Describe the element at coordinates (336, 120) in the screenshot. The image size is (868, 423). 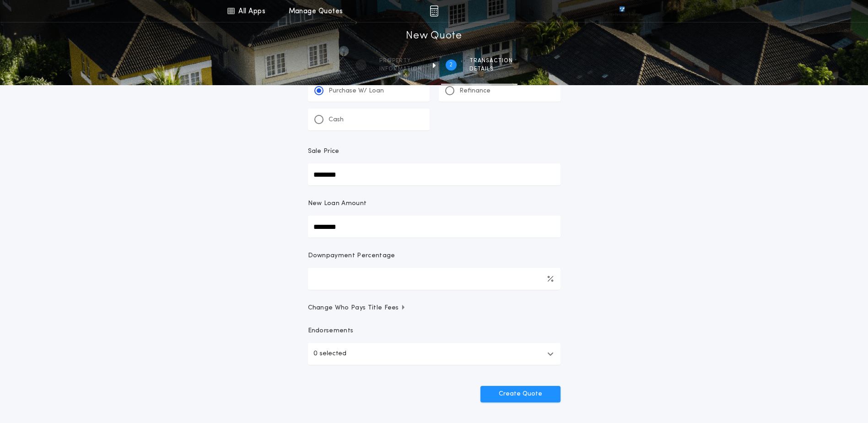
I see `p: Cash` at that location.